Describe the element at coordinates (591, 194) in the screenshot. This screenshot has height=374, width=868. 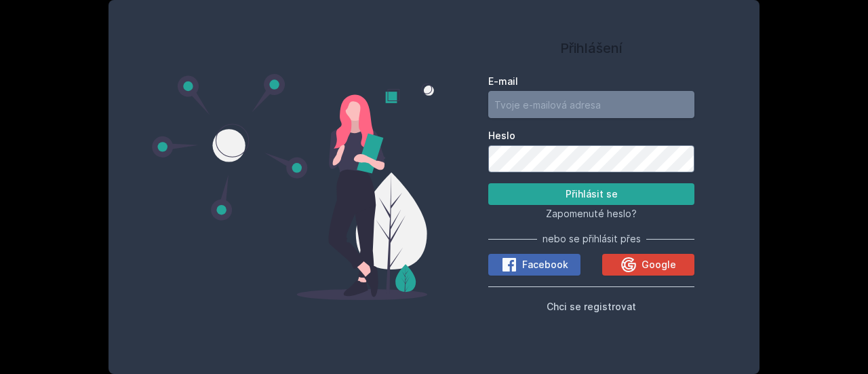
I see `button: Přihlásit se` at that location.